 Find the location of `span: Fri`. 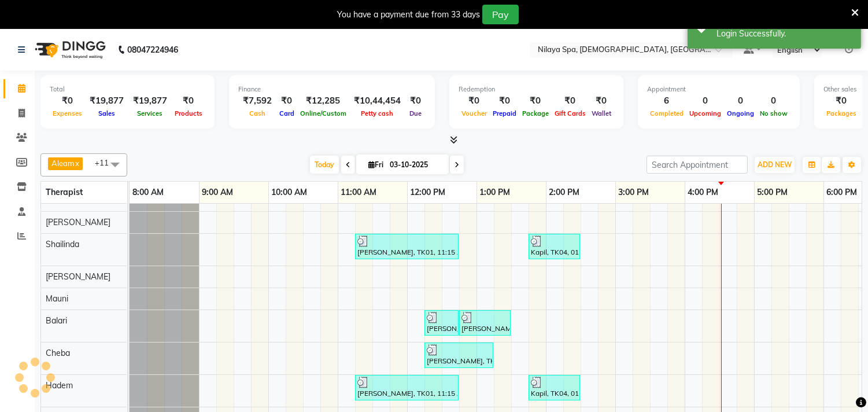

span: Fri is located at coordinates (376, 164).